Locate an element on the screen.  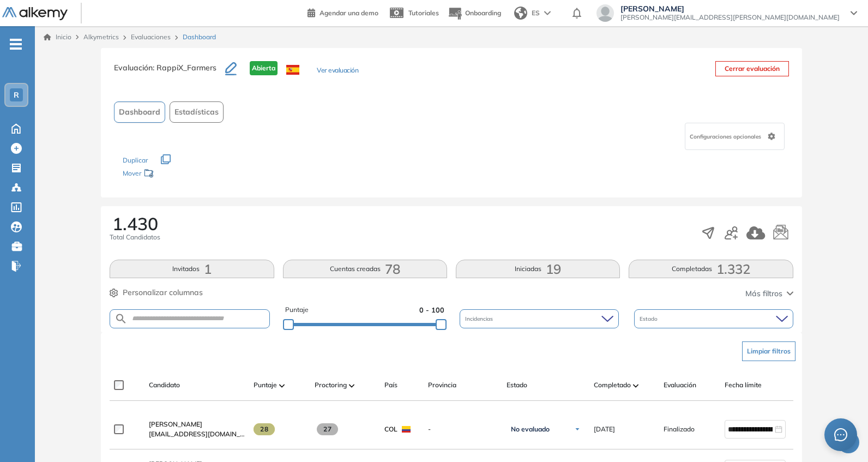
span: 1.430 is located at coordinates (135, 224).